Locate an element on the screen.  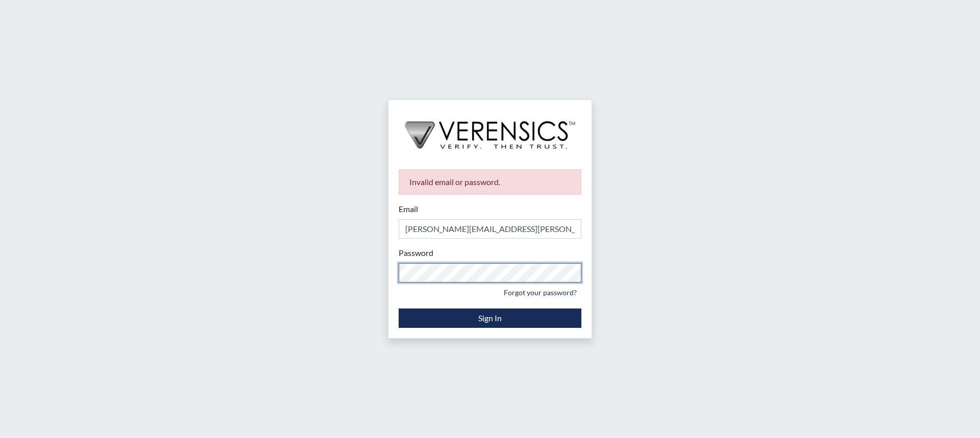
input: Email is located at coordinates (490, 229).